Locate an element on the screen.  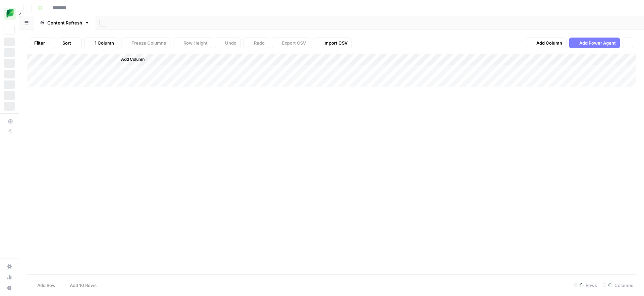
span: Add 10 Rows is located at coordinates (83, 285).